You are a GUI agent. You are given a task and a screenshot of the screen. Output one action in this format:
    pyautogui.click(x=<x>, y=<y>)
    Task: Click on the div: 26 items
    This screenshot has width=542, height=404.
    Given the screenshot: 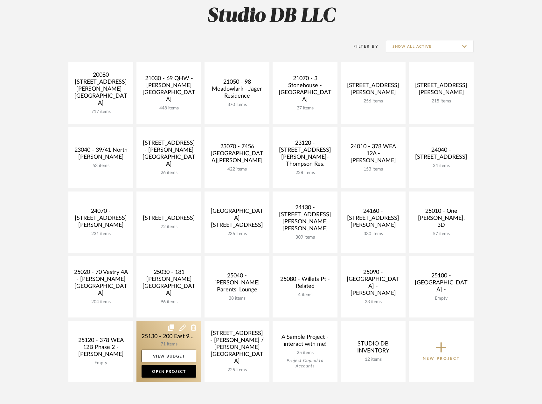 What is the action you would take?
    pyautogui.click(x=169, y=173)
    